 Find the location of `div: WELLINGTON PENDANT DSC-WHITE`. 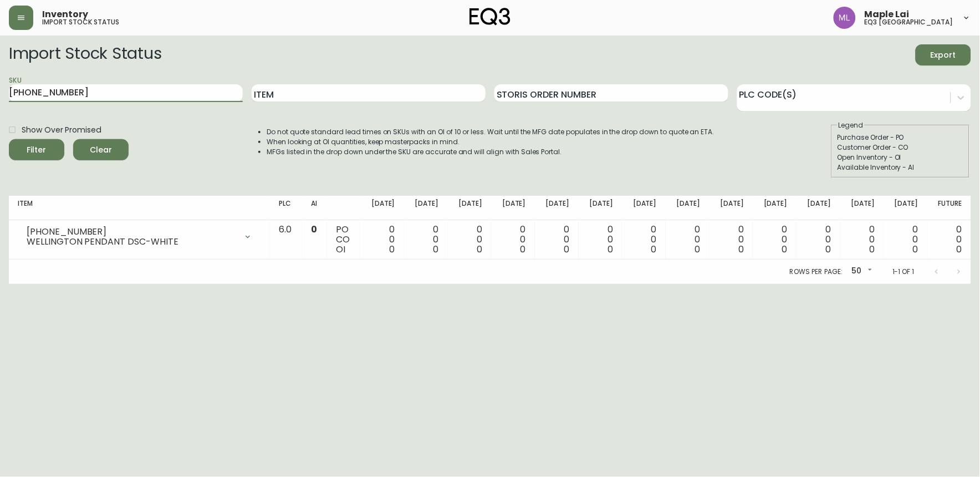

div: WELLINGTON PENDANT DSC-WHITE is located at coordinates (132, 242).